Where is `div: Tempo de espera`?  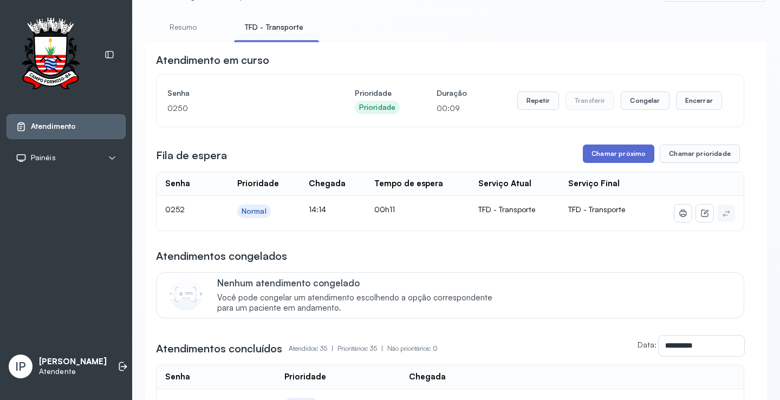 div: Tempo de espera is located at coordinates (408, 184).